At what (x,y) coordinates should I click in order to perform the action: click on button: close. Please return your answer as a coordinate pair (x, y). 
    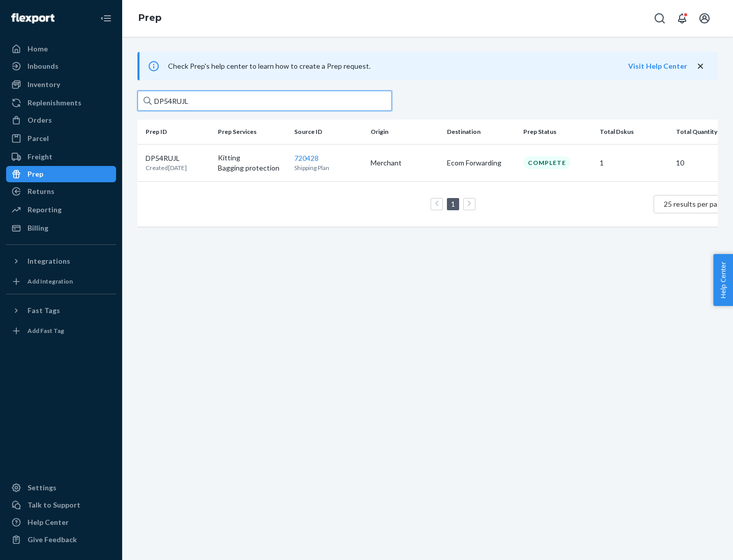
    Looking at the image, I should click on (701, 66).